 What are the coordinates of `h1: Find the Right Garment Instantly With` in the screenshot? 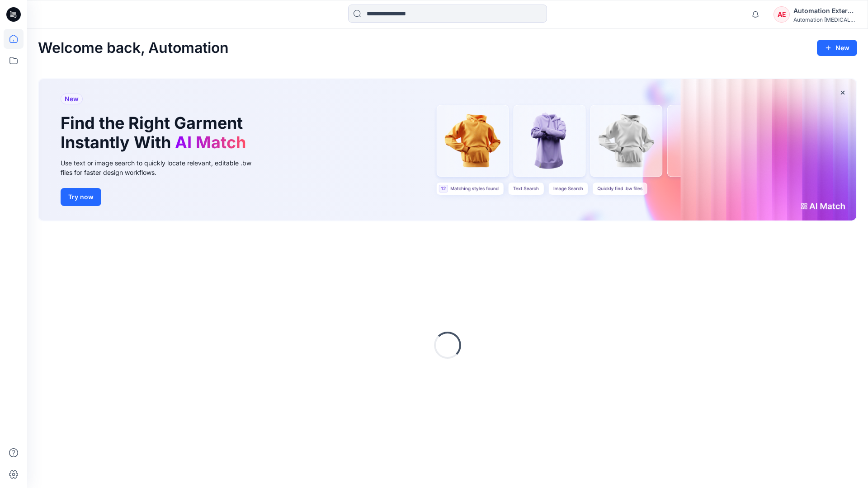 It's located at (156, 133).